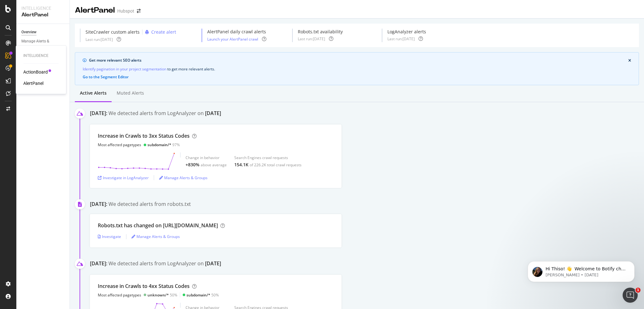 The image size is (644, 309). Describe the element at coordinates (126, 11) in the screenshot. I see `div: Hubspot` at that location.